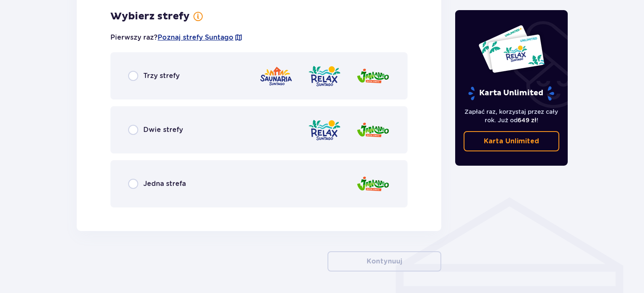 The image size is (644, 293). Describe the element at coordinates (385, 262) in the screenshot. I see `button: Kontynuuj` at that location.